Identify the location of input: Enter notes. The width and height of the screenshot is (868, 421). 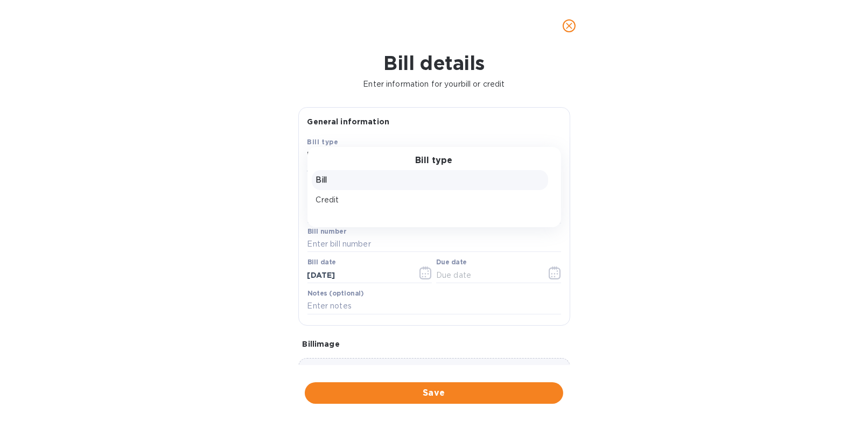
(434, 307).